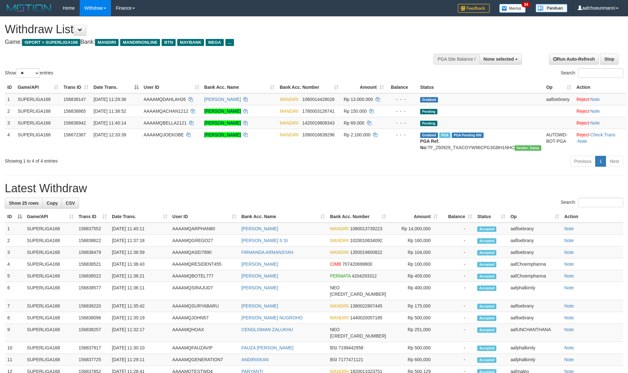  What do you see at coordinates (215, 42) in the screenshot?
I see `span: MEGA` at bounding box center [215, 42].